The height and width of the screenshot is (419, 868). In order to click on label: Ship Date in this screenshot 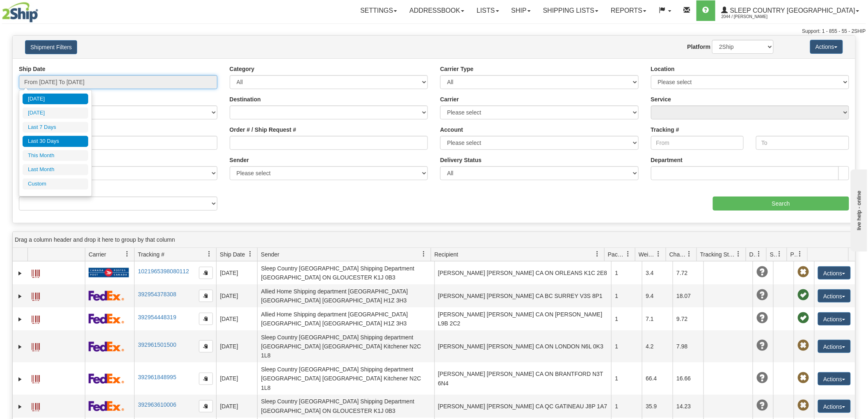, I will do `click(32, 69)`.